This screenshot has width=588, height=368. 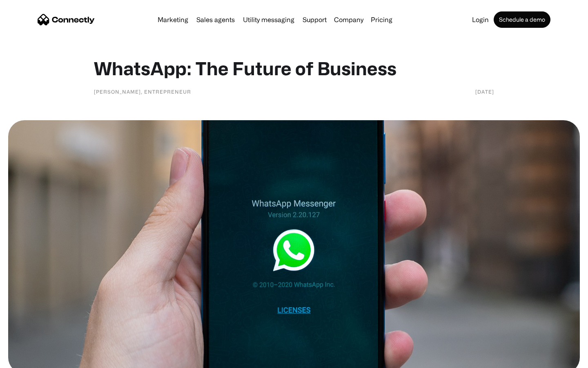 What do you see at coordinates (294, 68) in the screenshot?
I see `h1: WhatsApp: The Future of Business` at bounding box center [294, 68].